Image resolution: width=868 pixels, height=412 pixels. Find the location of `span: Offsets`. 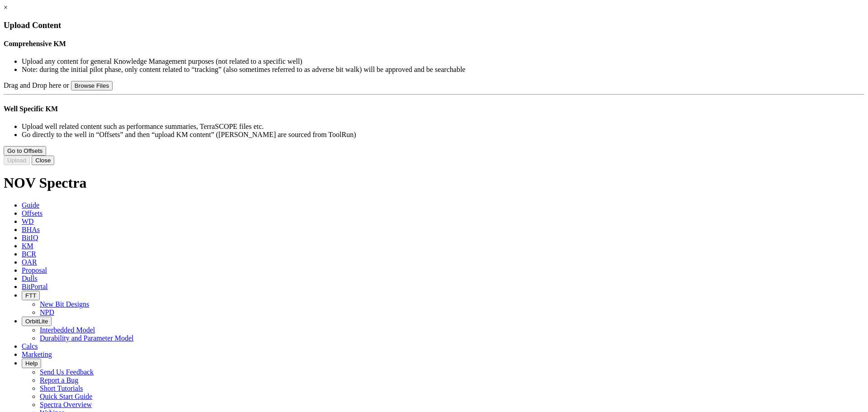

span: Offsets is located at coordinates (32, 213).